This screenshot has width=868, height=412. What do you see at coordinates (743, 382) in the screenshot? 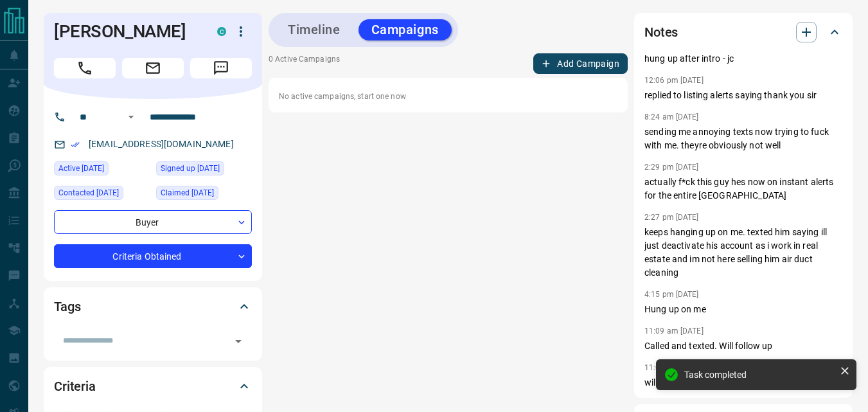
I see `p: will send text` at bounding box center [743, 382].